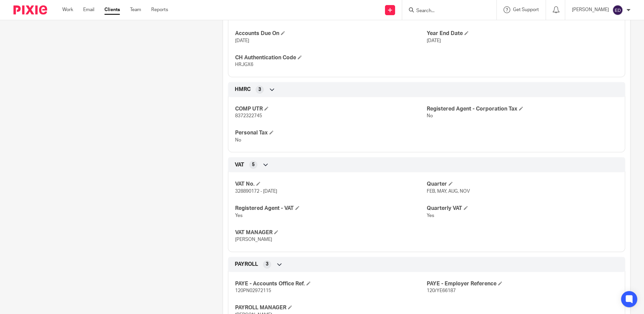 Image resolution: width=644 pixels, height=314 pixels. Describe the element at coordinates (331, 133) in the screenshot. I see `h4: Personal Tax` at that location.